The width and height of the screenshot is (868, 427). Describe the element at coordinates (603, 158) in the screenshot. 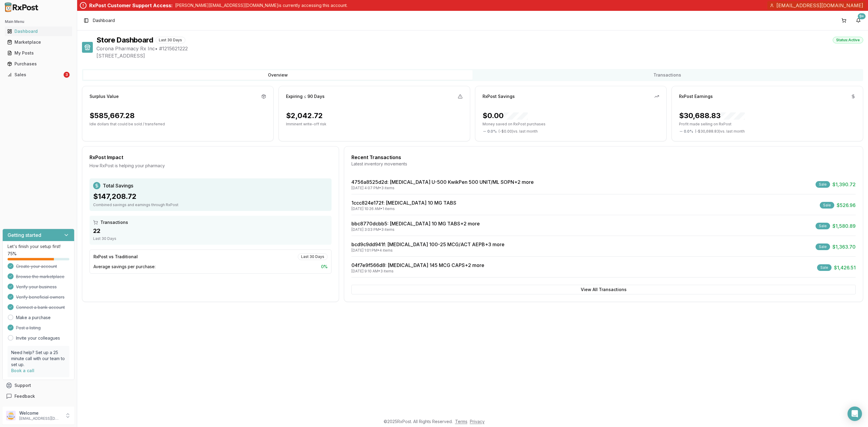

I see `div: Recent Transactions` at that location.